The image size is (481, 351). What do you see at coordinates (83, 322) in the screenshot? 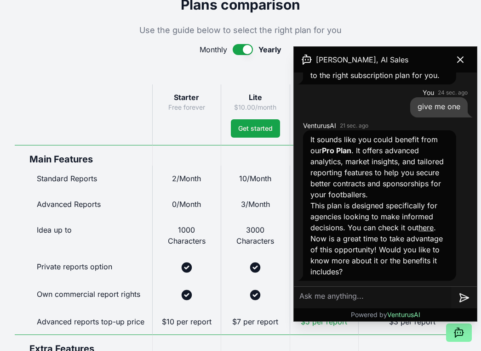
I see `div: Advanced reports top-up price` at bounding box center [83, 322].